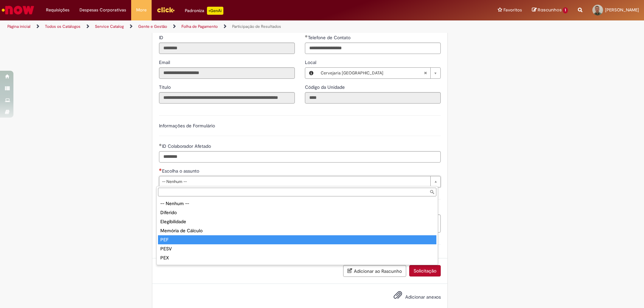 Image resolution: width=644 pixels, height=308 pixels. Describe the element at coordinates (297, 230) in the screenshot. I see `div: Memória de Cálculo` at that location.